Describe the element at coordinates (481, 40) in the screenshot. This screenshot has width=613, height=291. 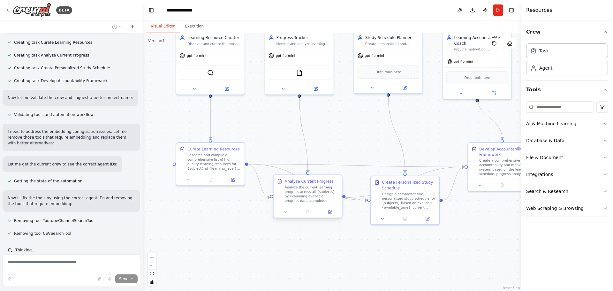
I see `div: Learning Accountability Coach` at that location.